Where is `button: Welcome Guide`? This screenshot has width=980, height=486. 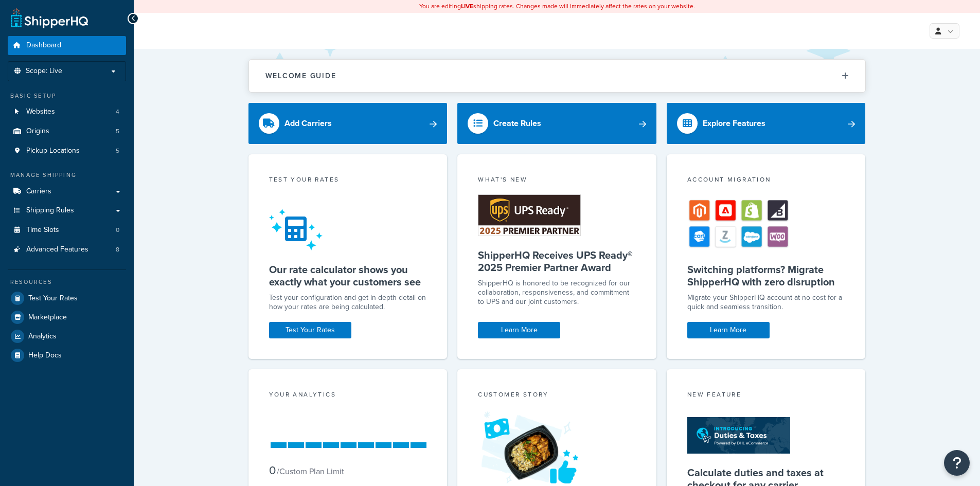 button: Welcome Guide is located at coordinates (557, 76).